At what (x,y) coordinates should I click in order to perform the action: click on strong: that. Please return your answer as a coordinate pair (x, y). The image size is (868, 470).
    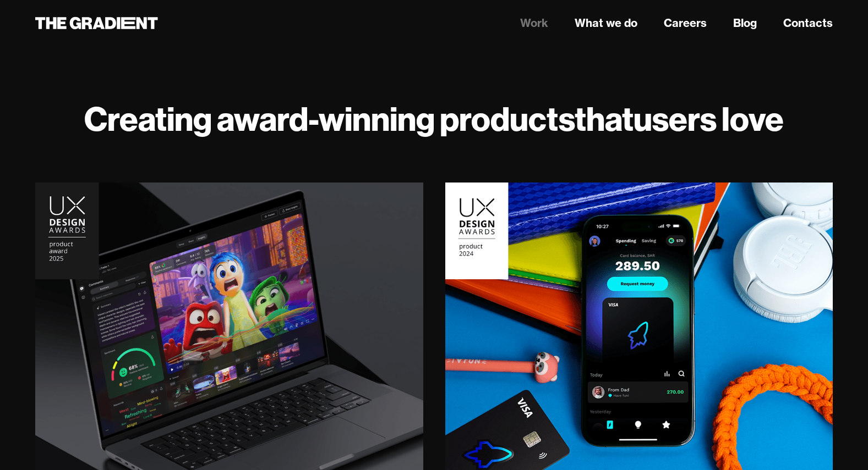
    Looking at the image, I should click on (603, 119).